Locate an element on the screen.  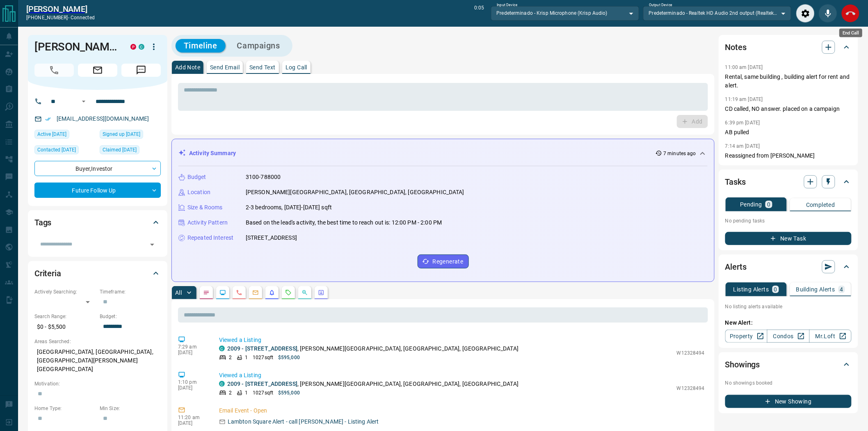
div: End Call is located at coordinates (851, 33).